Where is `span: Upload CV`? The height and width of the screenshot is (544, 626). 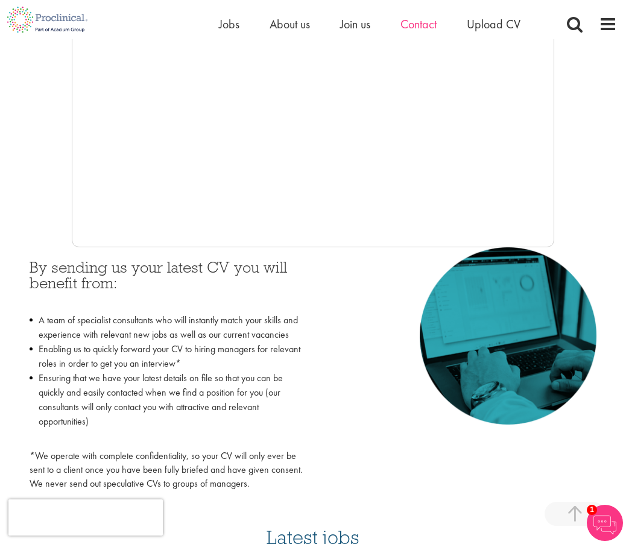
span: Upload CV is located at coordinates (494, 24).